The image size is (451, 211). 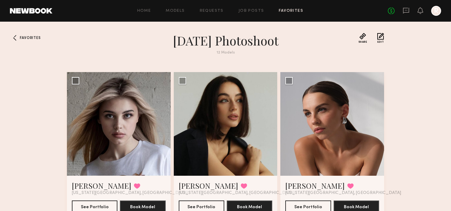 What do you see at coordinates (225, 53) in the screenshot?
I see `div: 12 Models` at bounding box center [225, 53].